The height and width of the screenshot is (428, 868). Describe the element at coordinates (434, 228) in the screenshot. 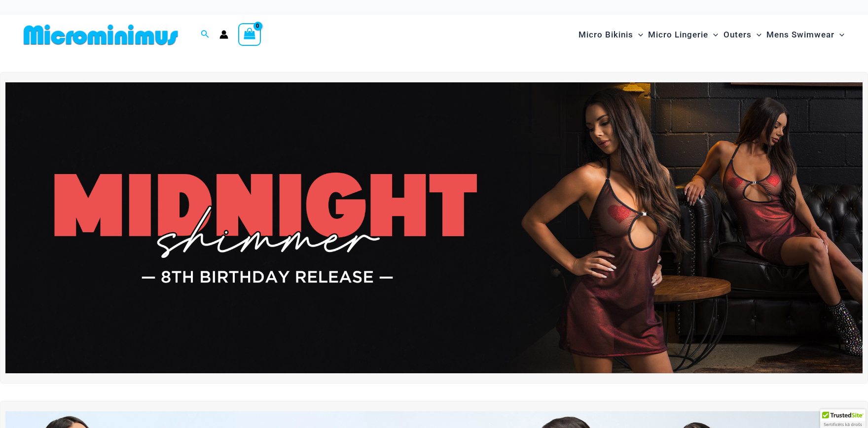

I see `img: Midnight Shimmer Red Dress` at that location.